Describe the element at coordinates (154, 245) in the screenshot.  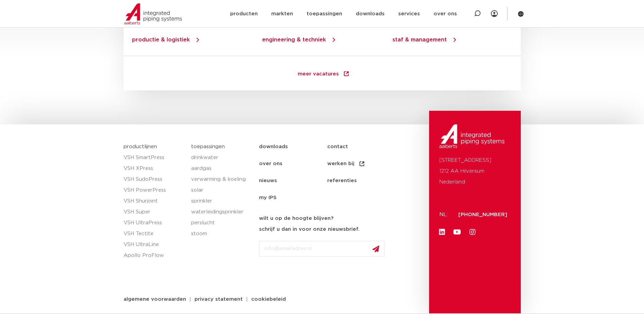
I see `a: VSH UltraLine` at that location.